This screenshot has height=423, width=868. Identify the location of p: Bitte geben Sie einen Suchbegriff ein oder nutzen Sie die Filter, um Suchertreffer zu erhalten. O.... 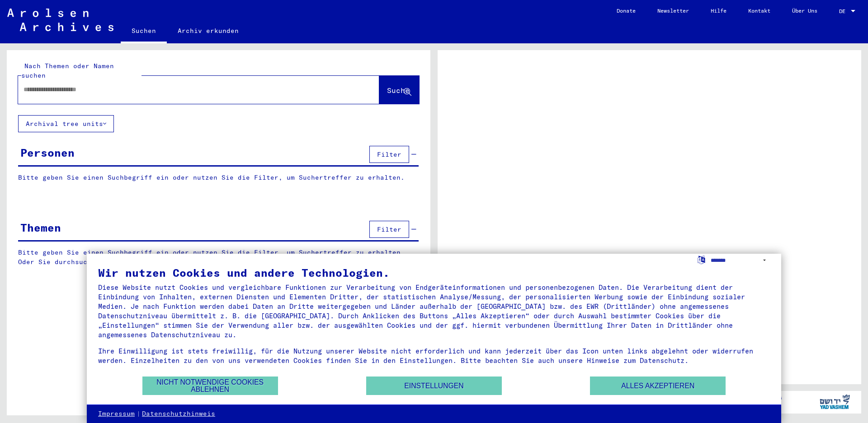
(218, 258).